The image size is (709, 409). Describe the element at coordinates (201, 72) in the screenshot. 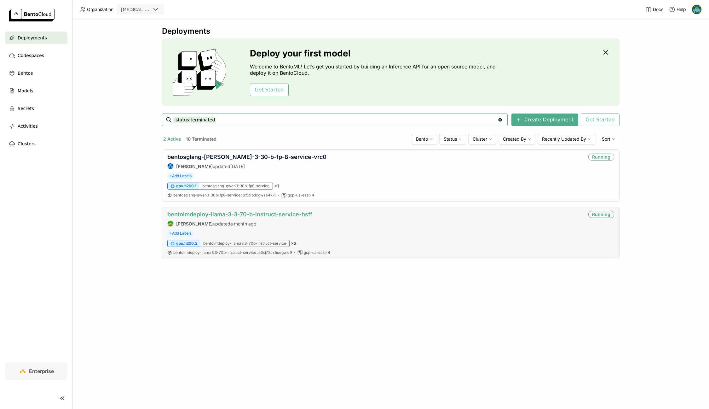

I see `img: cover onboarding` at that location.